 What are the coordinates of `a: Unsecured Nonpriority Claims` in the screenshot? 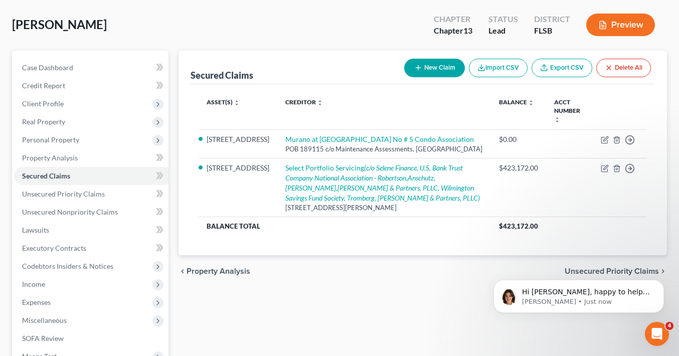 It's located at (91, 212).